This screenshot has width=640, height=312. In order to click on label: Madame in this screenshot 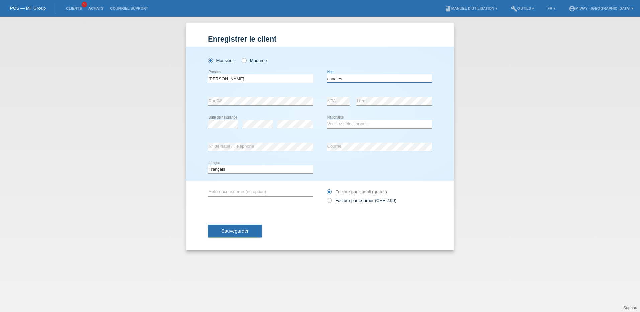, I will do `click(254, 60)`.